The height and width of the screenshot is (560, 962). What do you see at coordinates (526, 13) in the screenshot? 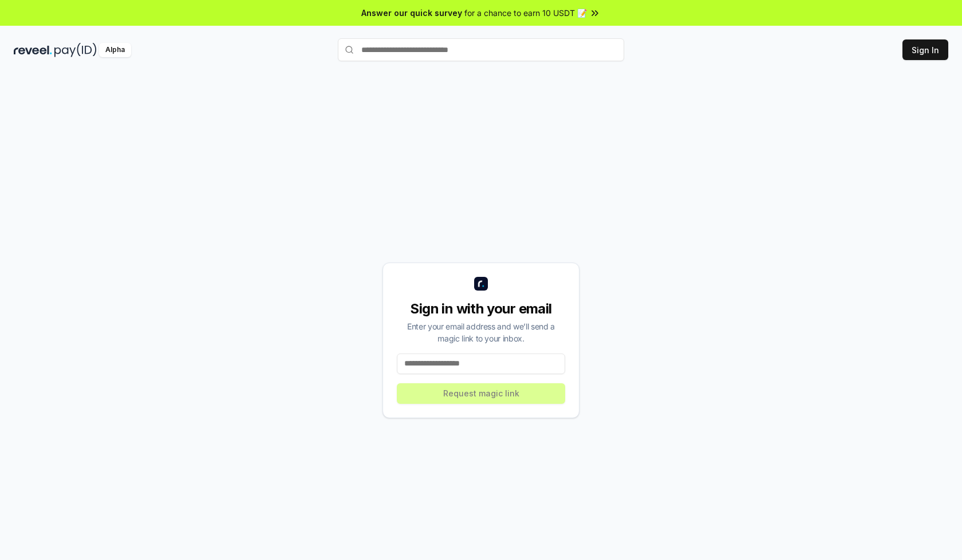
I see `span: for a chance to earn 10 USDT 📝` at bounding box center [526, 13].